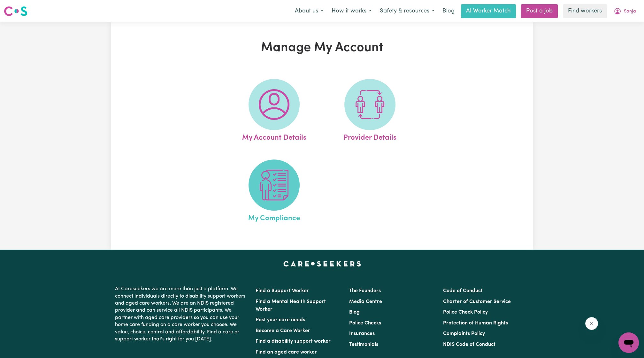 The image size is (644, 358). Describe the element at coordinates (370, 137) in the screenshot. I see `span: Provider Details` at that location.